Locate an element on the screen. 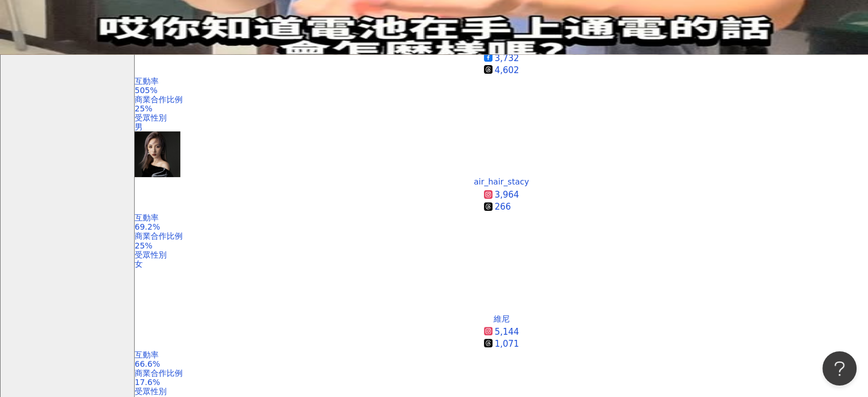  div: 男 is located at coordinates (502, 127).